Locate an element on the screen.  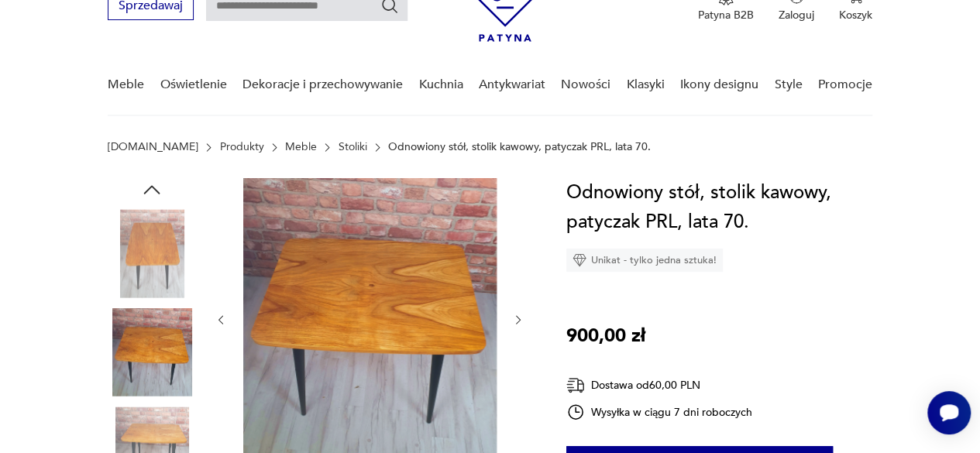
p: Zaloguj is located at coordinates (796, 15).